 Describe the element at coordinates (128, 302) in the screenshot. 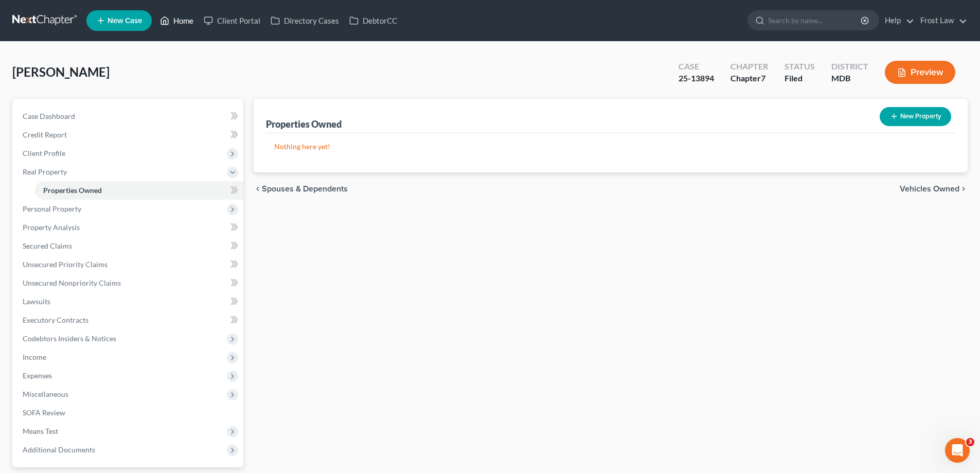

I see `a: Lawsuits` at that location.